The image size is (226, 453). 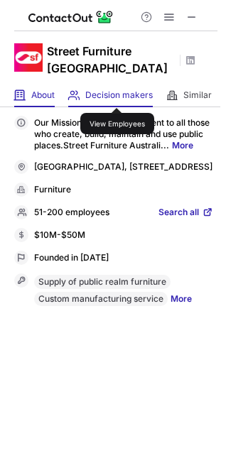 I want to click on span: About, so click(x=43, y=95).